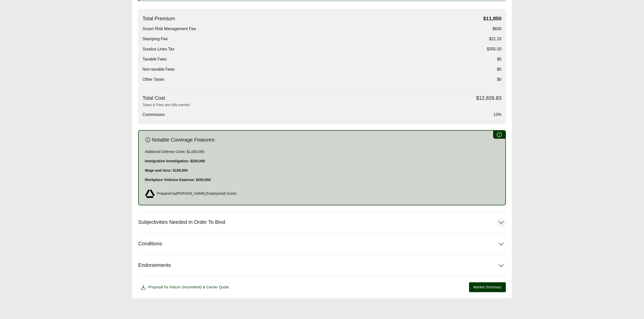  What do you see at coordinates (322, 244) in the screenshot?
I see `button: Conditions` at bounding box center [322, 244].